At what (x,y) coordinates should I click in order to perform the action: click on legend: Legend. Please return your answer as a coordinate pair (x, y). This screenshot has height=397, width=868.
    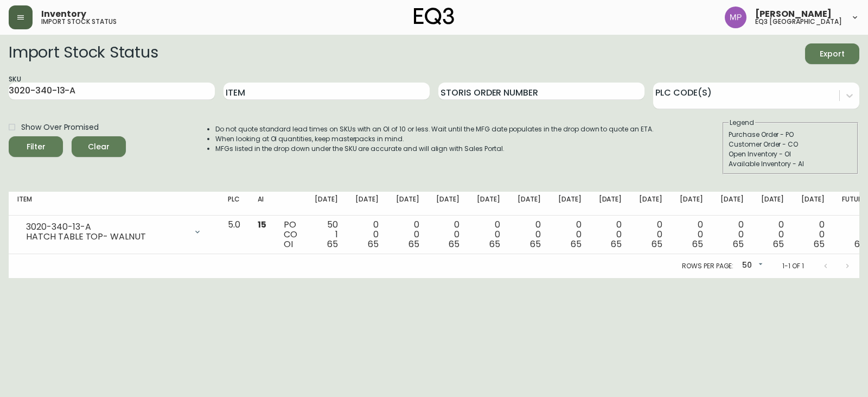
    Looking at the image, I should click on (742, 123).